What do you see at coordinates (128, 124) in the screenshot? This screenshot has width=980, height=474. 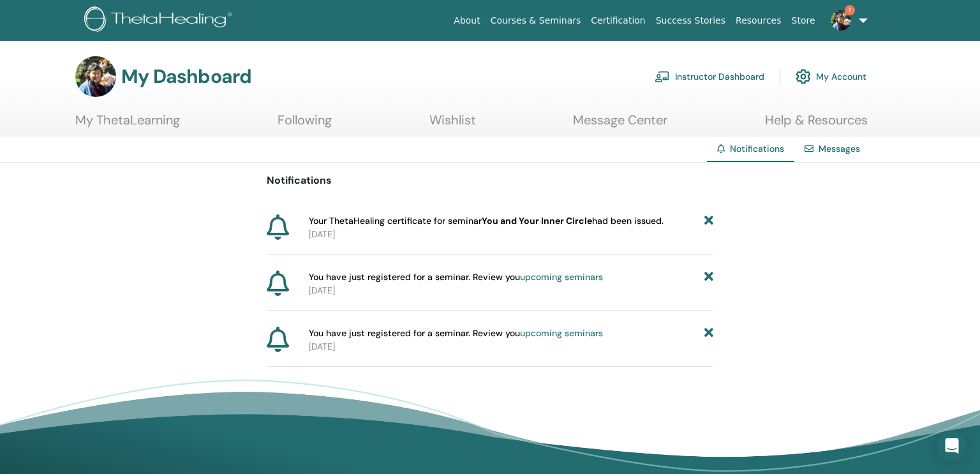 I see `a: My ThetaLearning` at bounding box center [128, 124].